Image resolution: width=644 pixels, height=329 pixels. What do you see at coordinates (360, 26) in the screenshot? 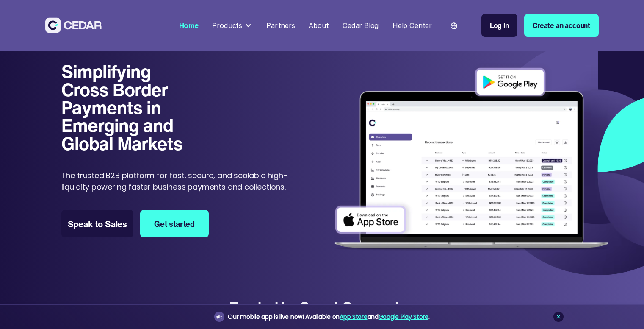
I see `a: Cedar Blog` at bounding box center [360, 26].